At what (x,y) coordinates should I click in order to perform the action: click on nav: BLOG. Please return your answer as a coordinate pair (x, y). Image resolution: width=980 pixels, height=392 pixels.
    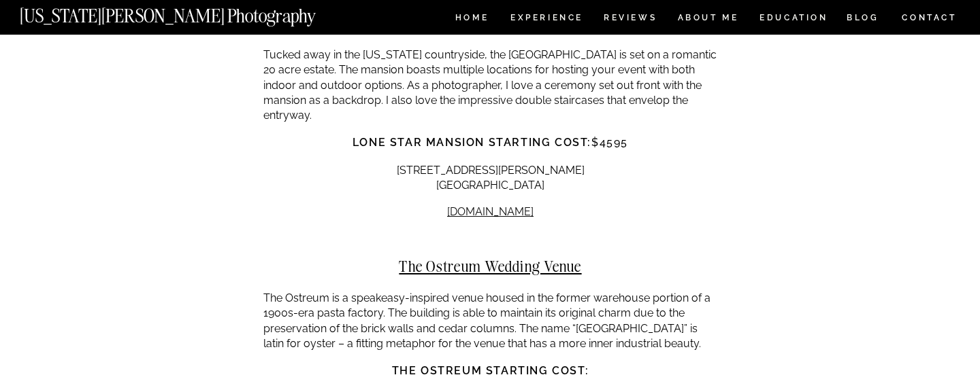
    Looking at the image, I should click on (863, 19).